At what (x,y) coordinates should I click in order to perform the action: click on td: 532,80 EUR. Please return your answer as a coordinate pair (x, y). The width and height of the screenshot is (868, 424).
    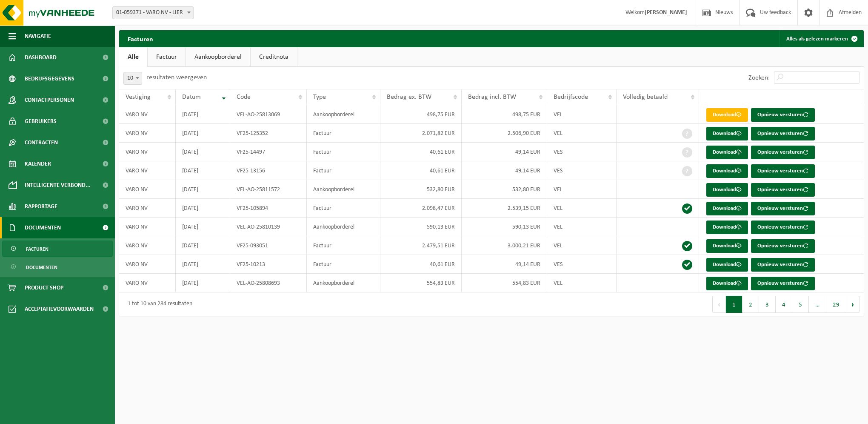
    Looking at the image, I should click on (504, 189).